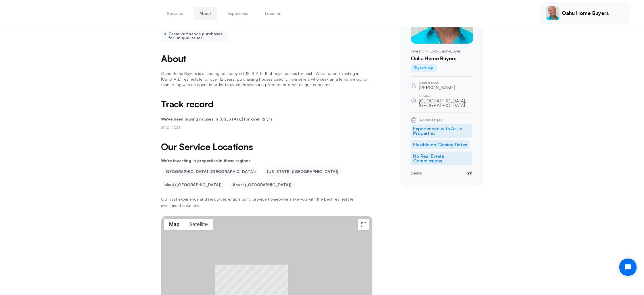 The image size is (644, 295). What do you see at coordinates (267, 147) in the screenshot?
I see `h2: Our Service Locations` at bounding box center [267, 147].